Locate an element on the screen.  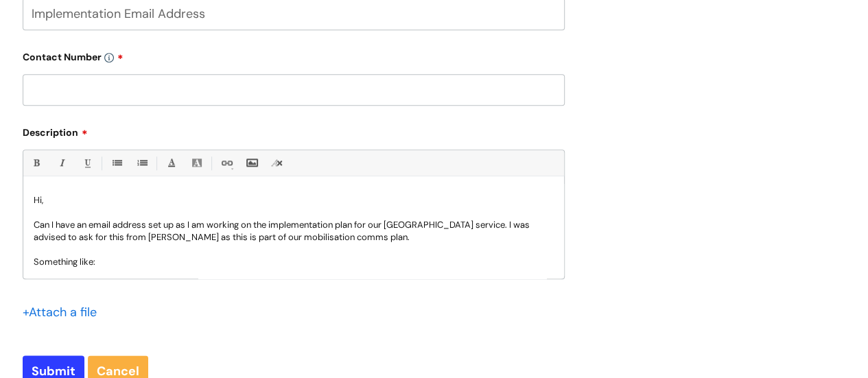
a: Link is located at coordinates (225, 163).